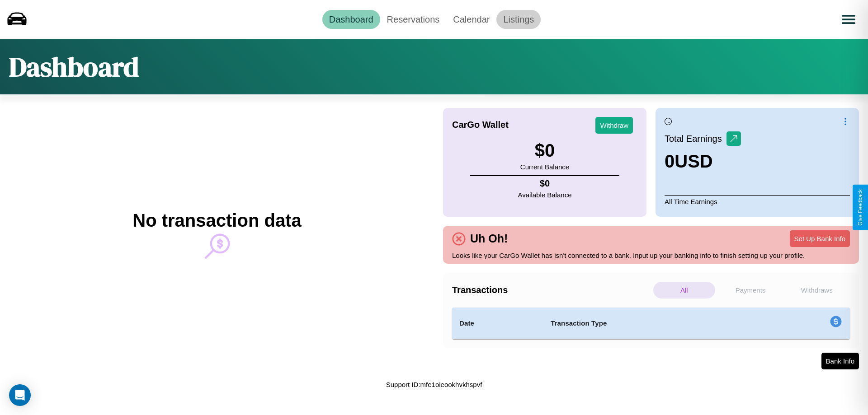  What do you see at coordinates (498, 324) in the screenshot?
I see `h4: Date` at bounding box center [498, 324].